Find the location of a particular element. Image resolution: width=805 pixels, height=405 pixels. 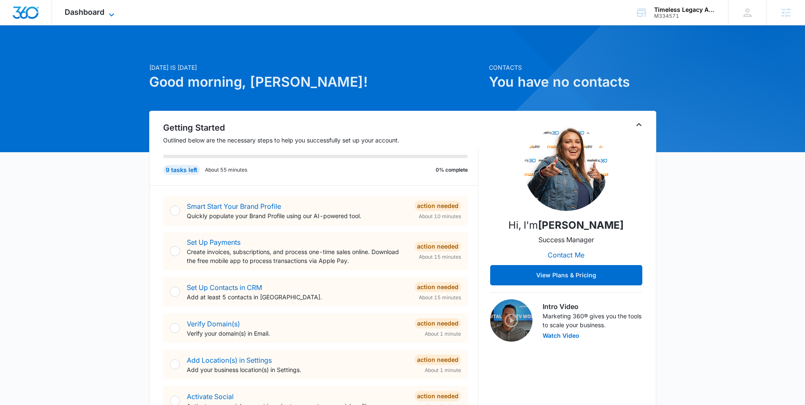

p: Outlined below are the necessary steps to help you successfully set up your account. is located at coordinates (321, 140).